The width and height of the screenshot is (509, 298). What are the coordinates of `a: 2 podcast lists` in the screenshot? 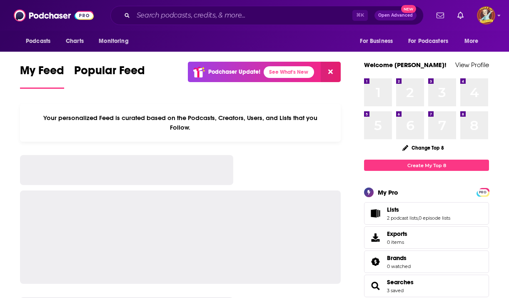 It's located at (402, 218).